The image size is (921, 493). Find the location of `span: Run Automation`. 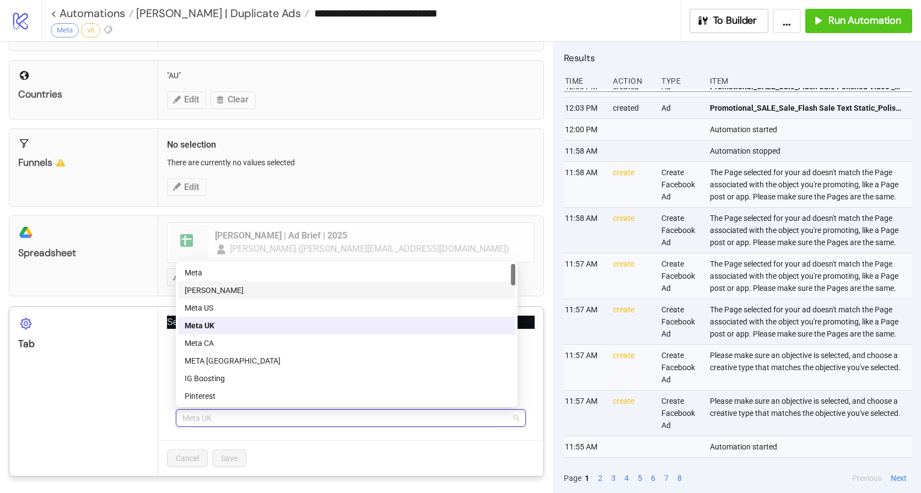

span: Run Automation is located at coordinates (864, 20).